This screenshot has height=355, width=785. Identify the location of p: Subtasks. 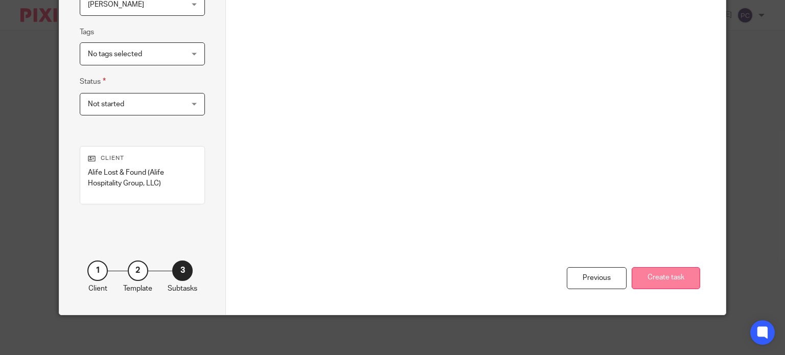
(182, 289).